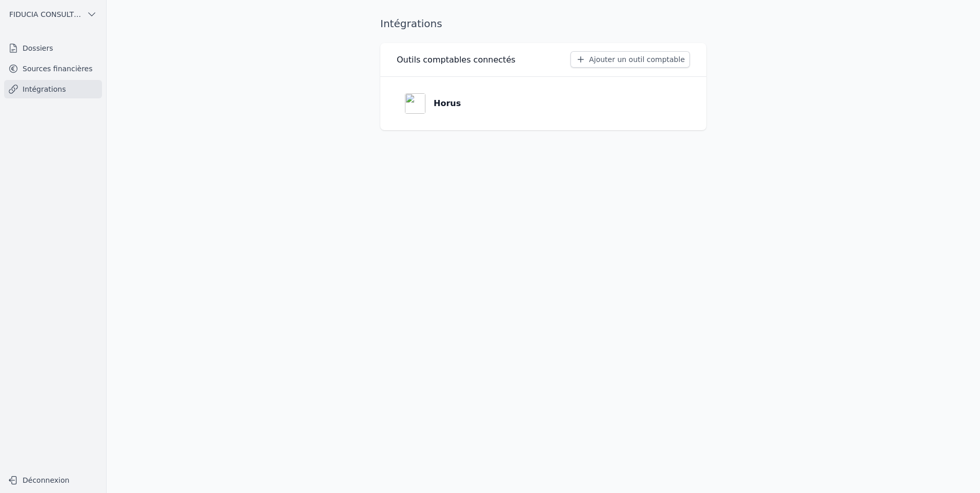  I want to click on a: Dossiers, so click(53, 48).